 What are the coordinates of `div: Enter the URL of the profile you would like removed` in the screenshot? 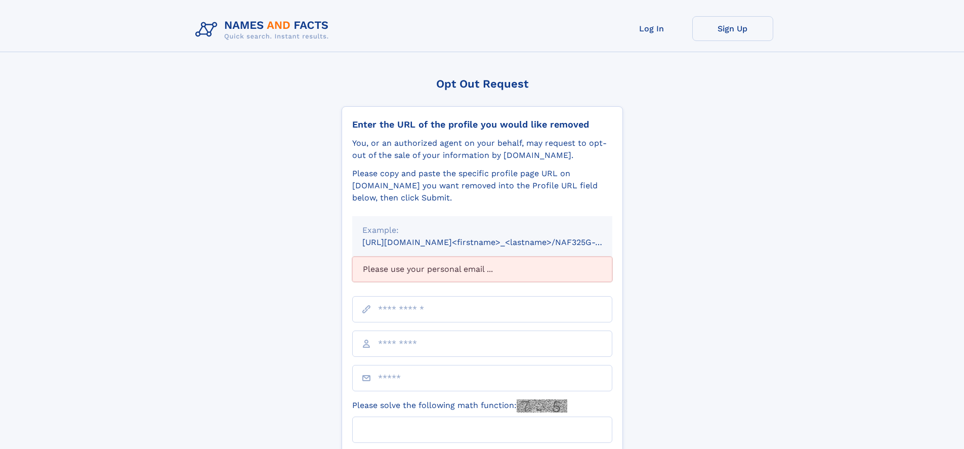 It's located at (482, 125).